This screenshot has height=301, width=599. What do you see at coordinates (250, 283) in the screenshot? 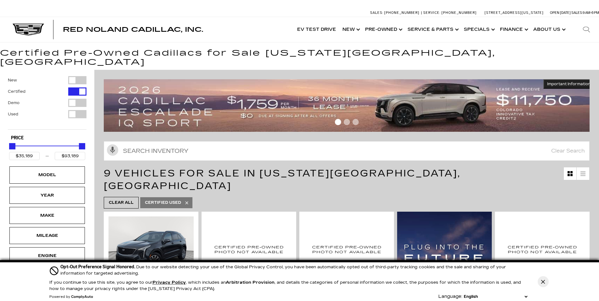
I see `strong: Arbitration Provision` at bounding box center [250, 283].